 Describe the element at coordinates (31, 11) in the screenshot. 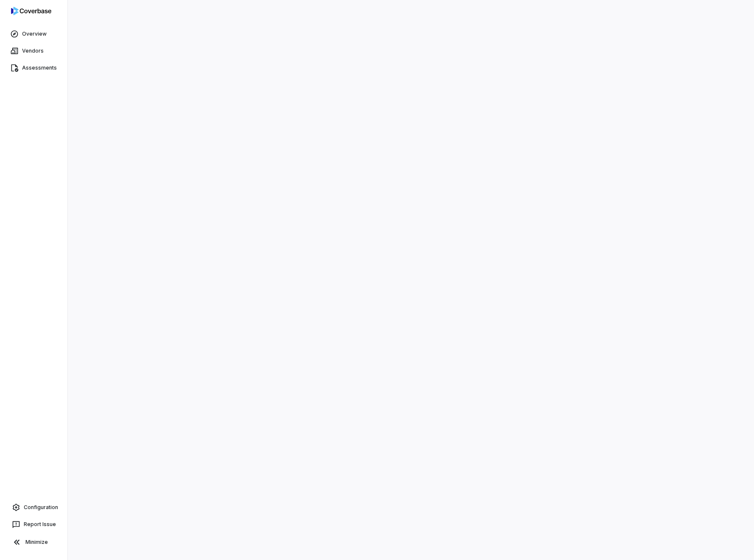

I see `img: logo-D7KZi-bG.svg` at that location.